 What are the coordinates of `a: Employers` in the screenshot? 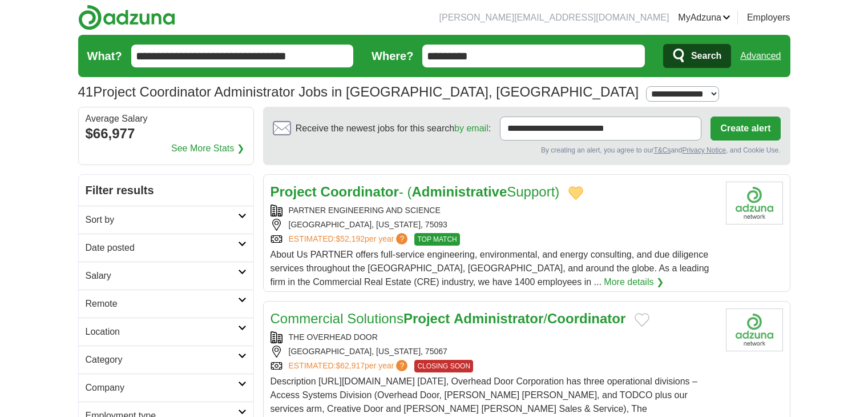 It's located at (769, 18).